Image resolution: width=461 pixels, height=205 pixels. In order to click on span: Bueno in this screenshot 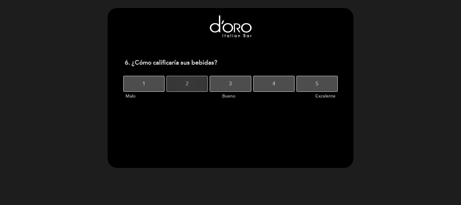, I will do `click(229, 96)`.